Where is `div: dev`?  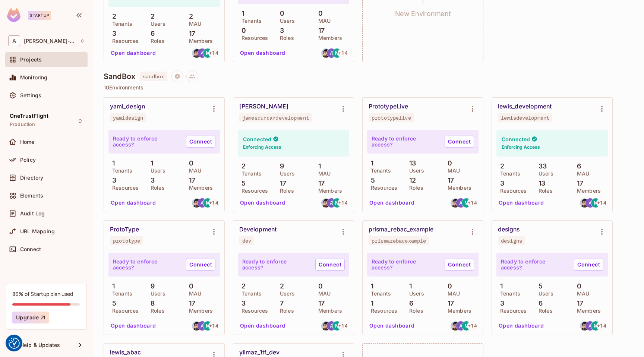
div: dev is located at coordinates (247, 241).